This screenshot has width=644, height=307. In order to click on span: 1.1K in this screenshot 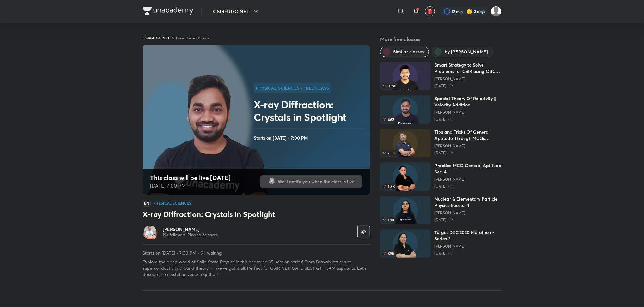, I will do `click(388, 220)`.